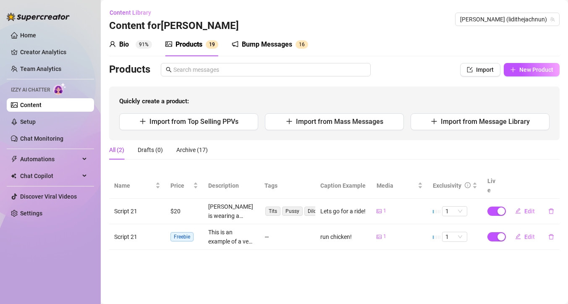 Image resolution: width=568 pixels, height=304 pixels. I want to click on input: Search messages, so click(270, 70).